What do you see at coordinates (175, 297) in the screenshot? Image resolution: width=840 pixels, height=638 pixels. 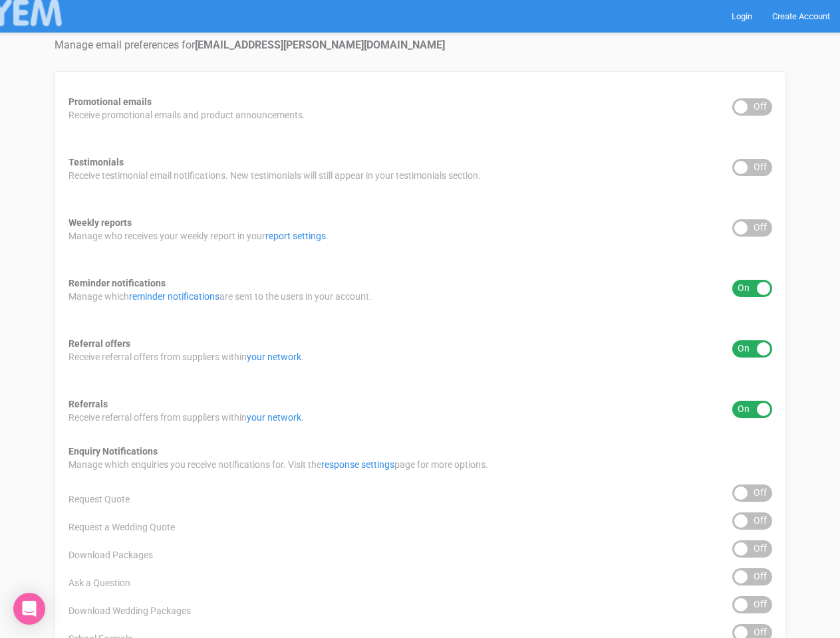 I see `a: reminder notifications` at bounding box center [175, 297].